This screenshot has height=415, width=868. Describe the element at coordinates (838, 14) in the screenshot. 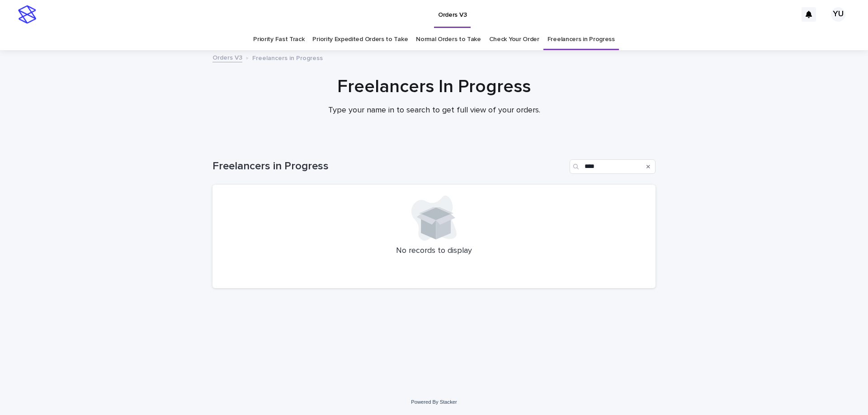

I see `div: YU` at that location.